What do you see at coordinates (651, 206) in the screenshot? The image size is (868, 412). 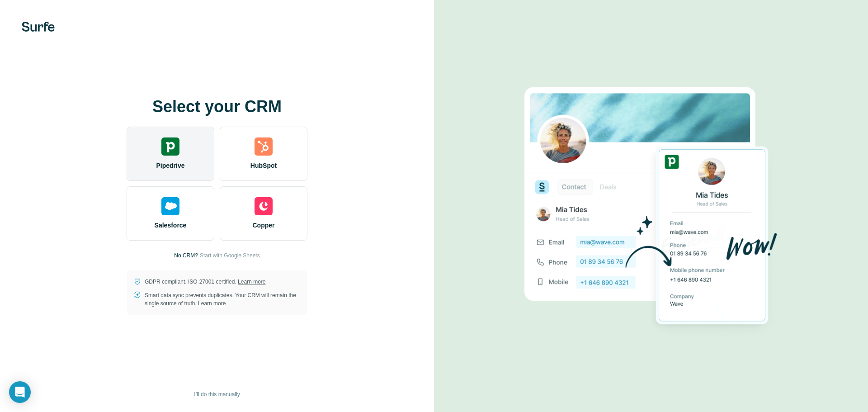 I see `img: PIPEDRIVE image` at bounding box center [651, 206].